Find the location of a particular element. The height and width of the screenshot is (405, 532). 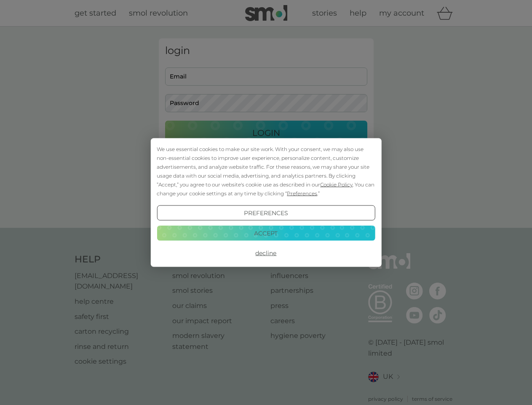

span: Preferences is located at coordinates (302, 193).